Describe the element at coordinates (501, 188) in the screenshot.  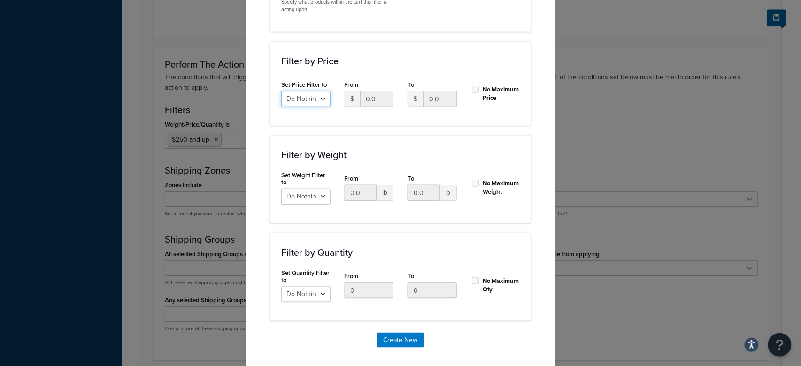
I see `label: No Maximum Weight` at that location.